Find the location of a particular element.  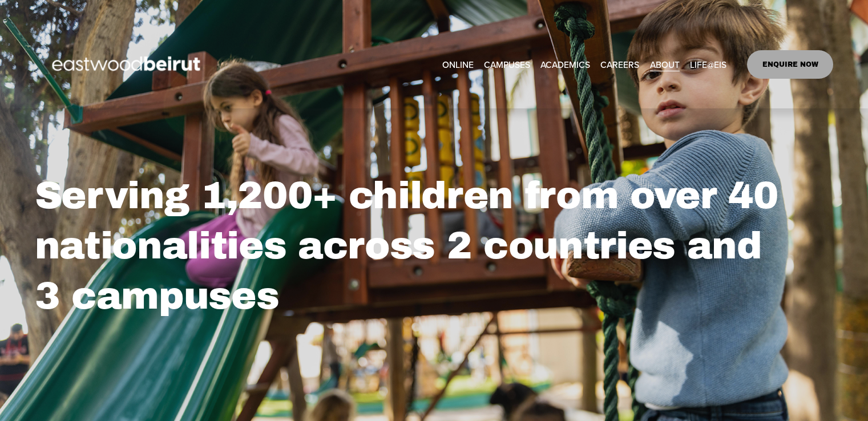

span: LIFE@EIS is located at coordinates (708, 64).